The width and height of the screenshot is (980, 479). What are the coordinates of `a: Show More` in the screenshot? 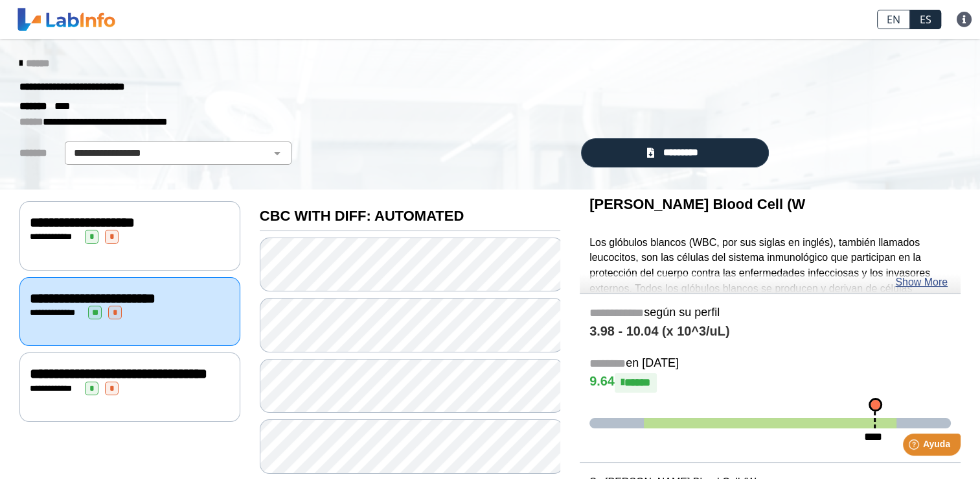 It's located at (921, 282).